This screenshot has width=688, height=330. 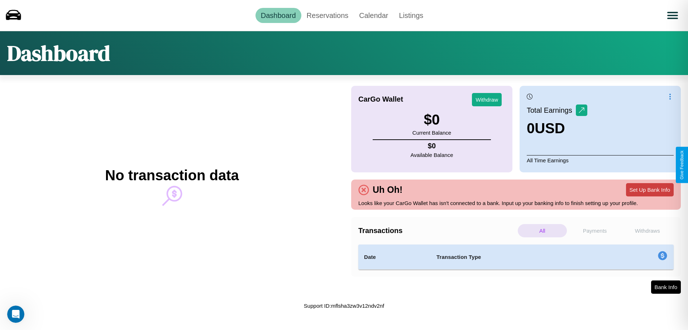 What do you see at coordinates (682, 165) in the screenshot?
I see `div: Give Feedback` at bounding box center [682, 165].